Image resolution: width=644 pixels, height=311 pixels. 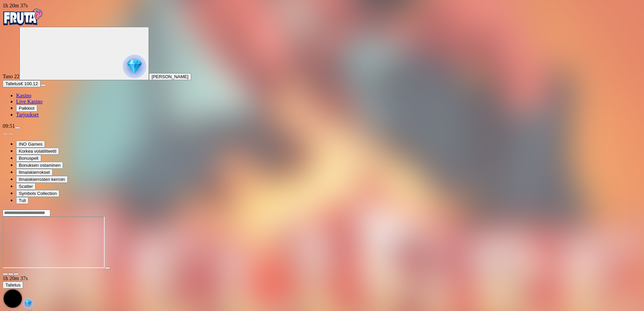 I want to click on button: Tuli, so click(x=22, y=200).